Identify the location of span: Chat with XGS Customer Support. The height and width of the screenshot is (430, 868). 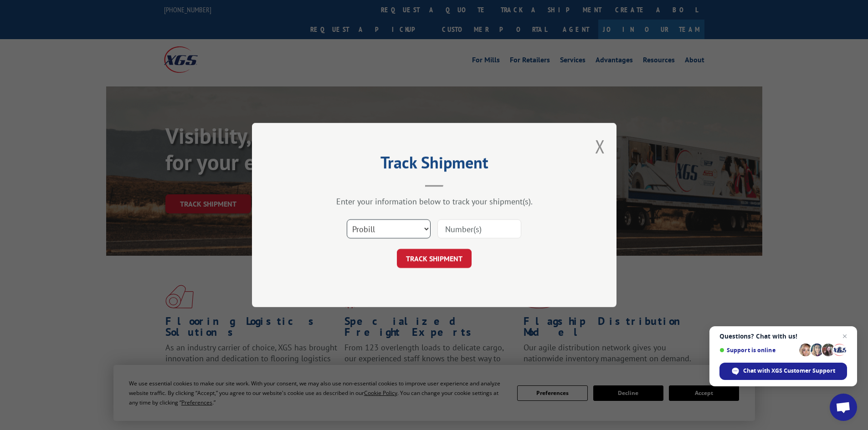
(789, 371).